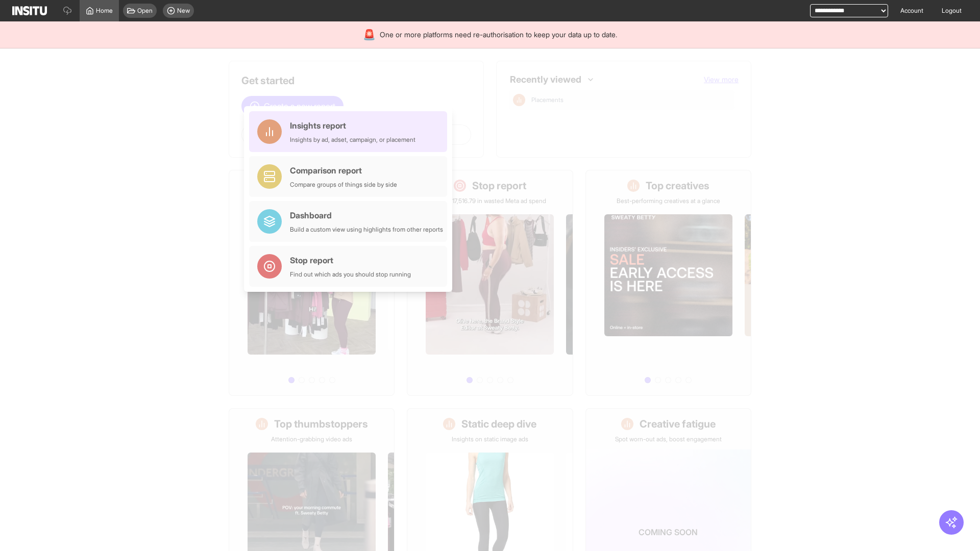 This screenshot has height=551, width=980. I want to click on div: Build a custom view using highlights from other reports, so click(367, 229).